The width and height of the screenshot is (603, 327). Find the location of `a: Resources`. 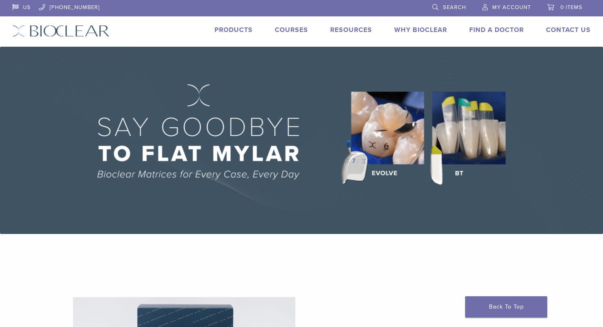

a: Resources is located at coordinates (351, 30).